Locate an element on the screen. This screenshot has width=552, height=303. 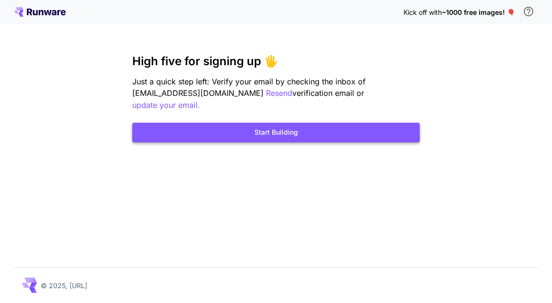
span: Kick off with is located at coordinates (422, 12).